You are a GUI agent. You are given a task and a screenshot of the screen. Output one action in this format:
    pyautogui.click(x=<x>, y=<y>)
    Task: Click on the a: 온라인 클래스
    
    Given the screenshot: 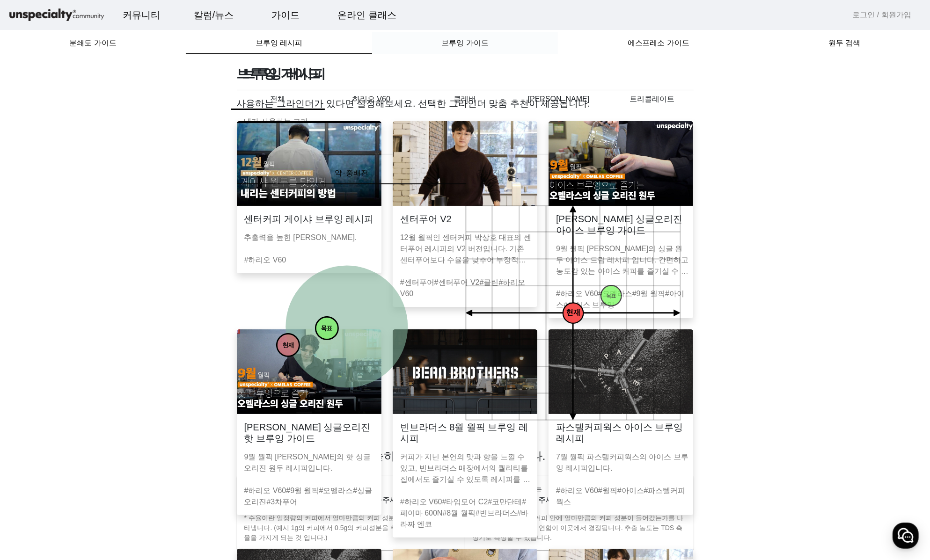 What is the action you would take?
    pyautogui.click(x=367, y=15)
    